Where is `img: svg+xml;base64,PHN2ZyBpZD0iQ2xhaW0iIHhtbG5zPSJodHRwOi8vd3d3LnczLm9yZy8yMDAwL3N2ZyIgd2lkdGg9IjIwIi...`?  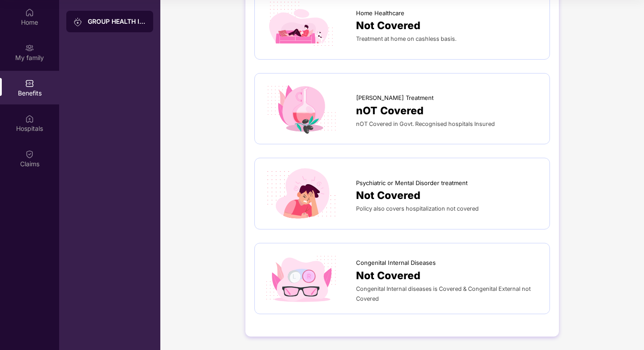
img: svg+xml;base64,PHN2ZyBpZD0iQ2xhaW0iIHhtbG5zPSJodHRwOi8vd3d3LnczLm9yZy8yMDAwL3N2ZyIgd2lkdGg9IjIwIi... is located at coordinates (29, 154).